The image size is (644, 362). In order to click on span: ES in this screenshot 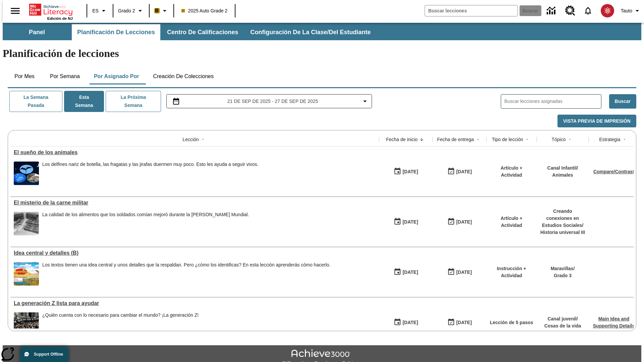, I will do `click(95, 11)`.